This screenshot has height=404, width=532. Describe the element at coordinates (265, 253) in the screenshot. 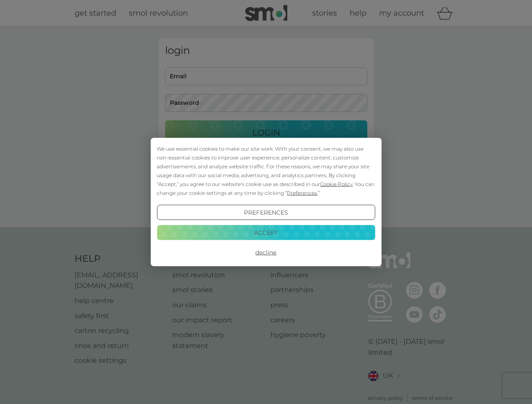

I see `button: Decline` at that location.